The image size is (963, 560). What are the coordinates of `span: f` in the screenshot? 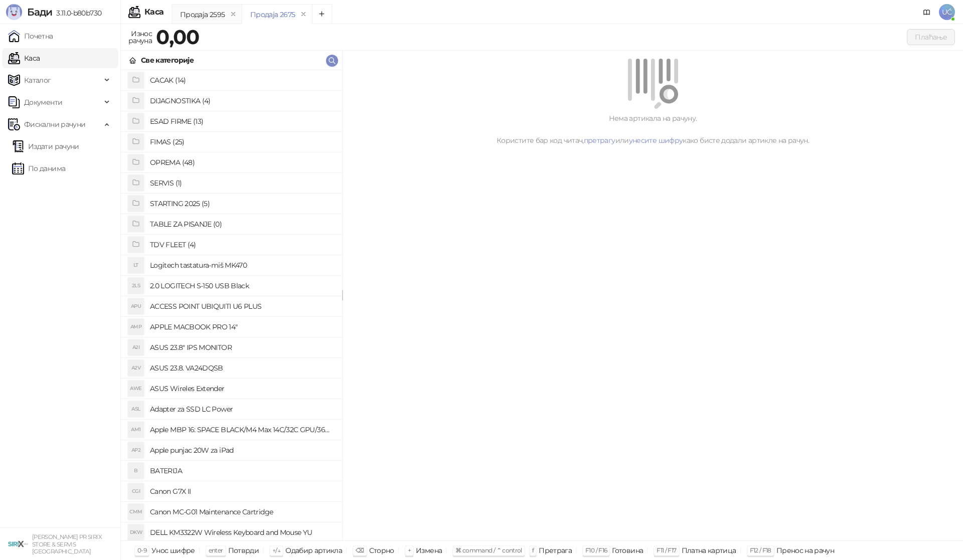 It's located at (533, 550).